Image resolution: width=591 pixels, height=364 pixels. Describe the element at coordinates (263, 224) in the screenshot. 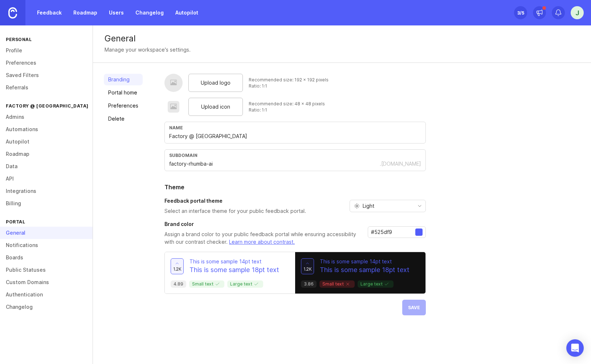

I see `h3: Brand color` at that location.